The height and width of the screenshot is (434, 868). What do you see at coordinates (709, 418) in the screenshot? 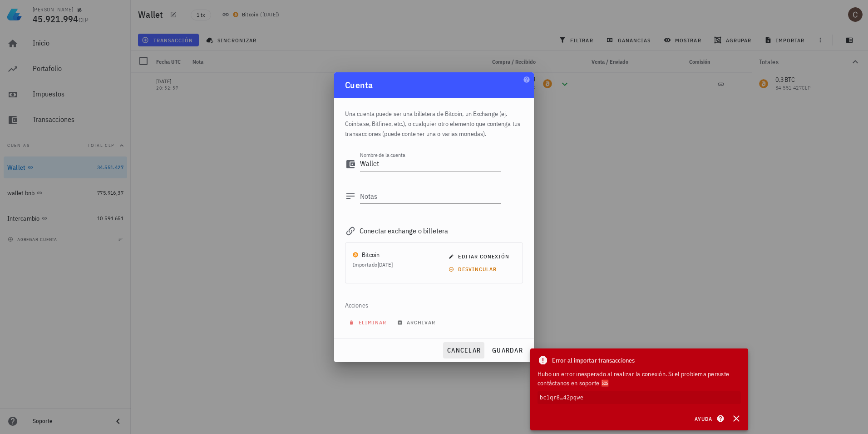
I see `span: Ayuda` at bounding box center [709, 418].